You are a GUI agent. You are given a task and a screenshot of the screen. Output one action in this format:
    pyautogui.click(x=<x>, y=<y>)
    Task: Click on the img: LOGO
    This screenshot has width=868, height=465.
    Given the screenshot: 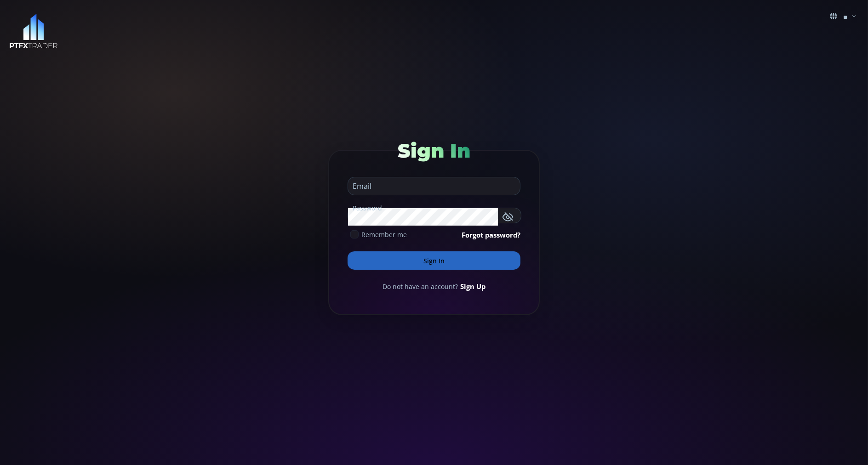 What is the action you would take?
    pyautogui.click(x=34, y=31)
    